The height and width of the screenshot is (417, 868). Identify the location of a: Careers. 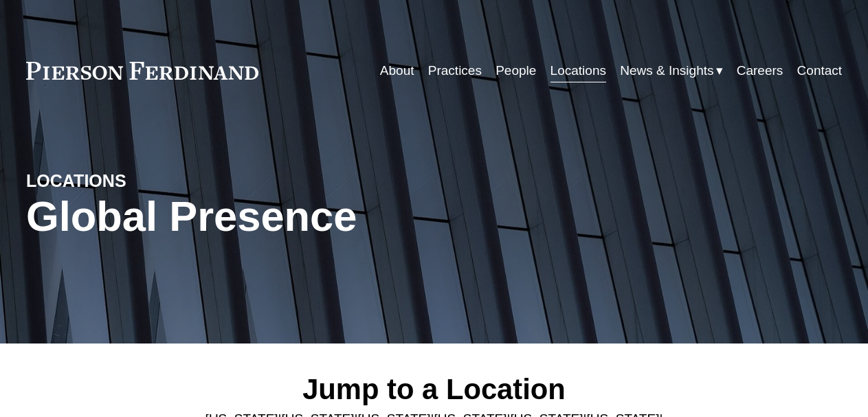
(760, 71).